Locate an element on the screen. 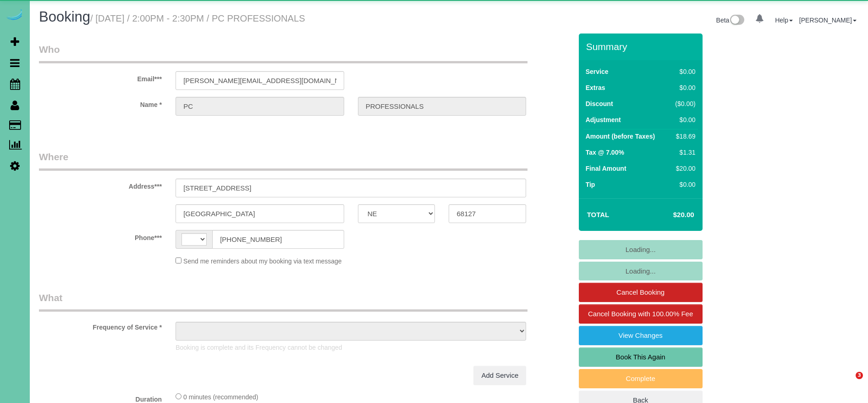  label: Extras is located at coordinates (595, 88).